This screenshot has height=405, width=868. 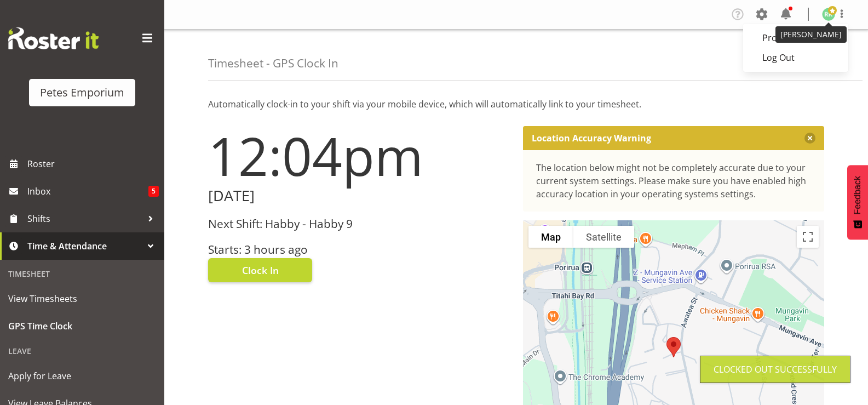 What do you see at coordinates (85, 246) in the screenshot?
I see `span: Time & Attendance` at bounding box center [85, 246].